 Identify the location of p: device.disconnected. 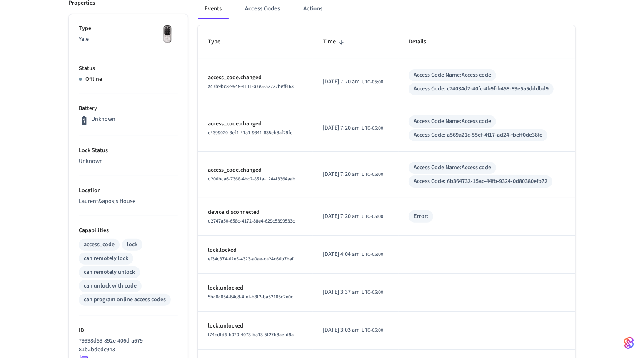
(256, 212).